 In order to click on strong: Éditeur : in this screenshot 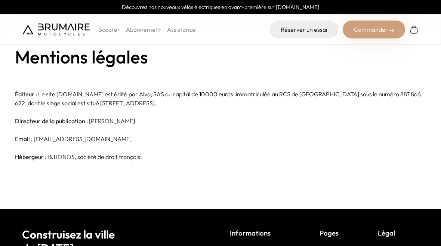, I will do `click(26, 94)`.